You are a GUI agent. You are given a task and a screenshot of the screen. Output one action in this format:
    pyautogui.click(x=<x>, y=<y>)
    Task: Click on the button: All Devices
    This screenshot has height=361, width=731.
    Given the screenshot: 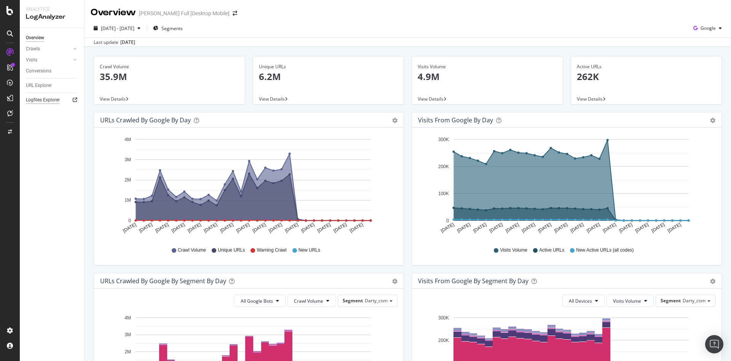 What is the action you would take?
    pyautogui.click(x=583, y=300)
    